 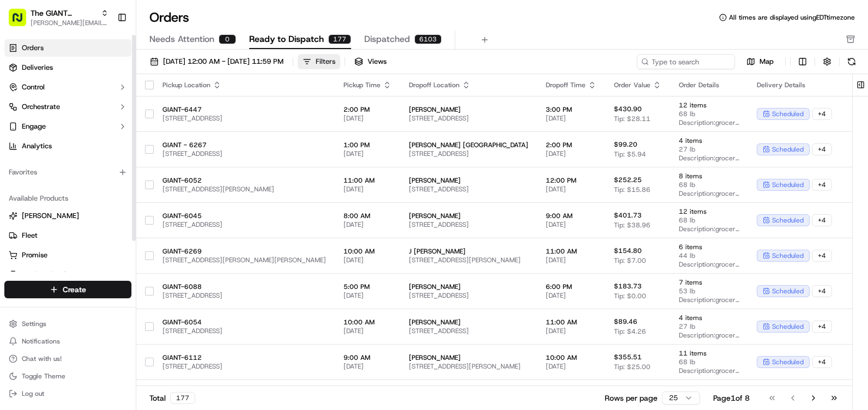 What do you see at coordinates (709, 176) in the screenshot?
I see `span: 8 items` at bounding box center [709, 176].